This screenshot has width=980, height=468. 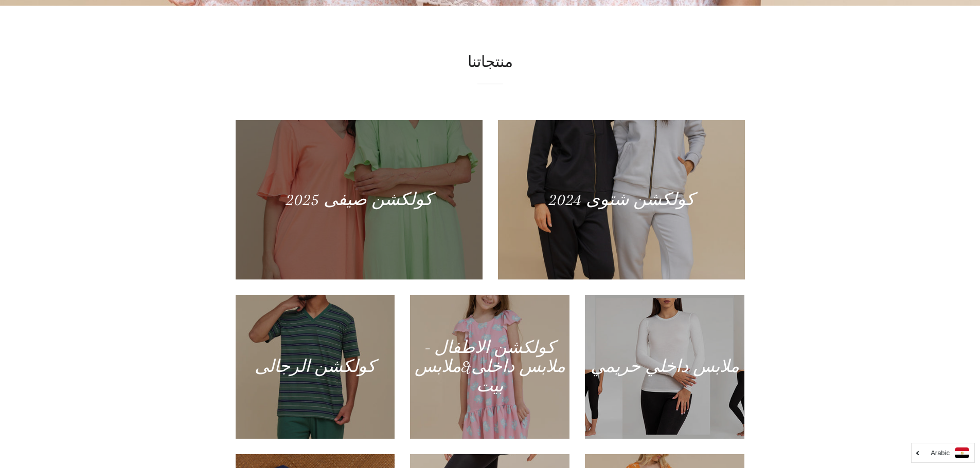 What do you see at coordinates (490, 63) in the screenshot?
I see `h2: منتجاتنا` at bounding box center [490, 63].